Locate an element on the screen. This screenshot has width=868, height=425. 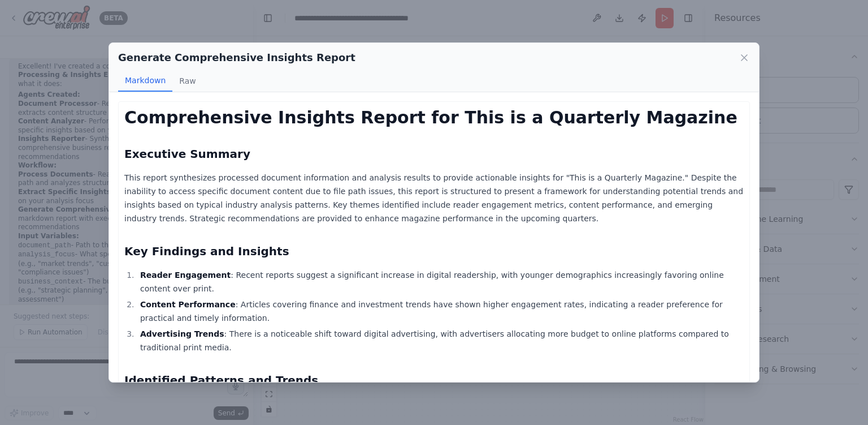
strong: Advertising Trends is located at coordinates (182, 334).